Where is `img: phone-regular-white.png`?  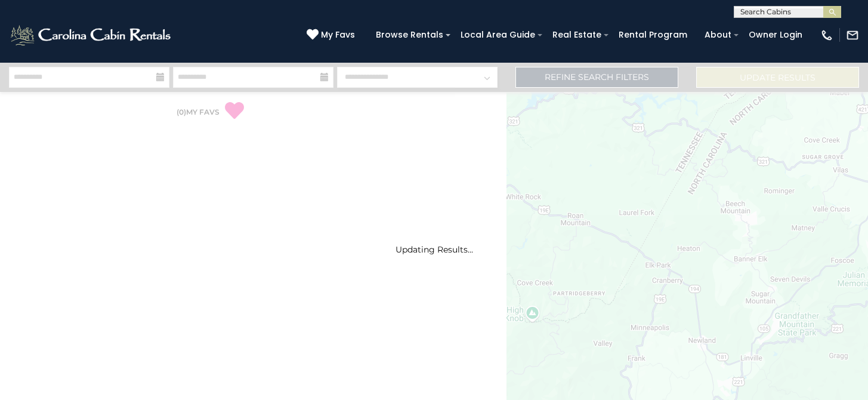
img: phone-regular-white.png is located at coordinates (827, 35).